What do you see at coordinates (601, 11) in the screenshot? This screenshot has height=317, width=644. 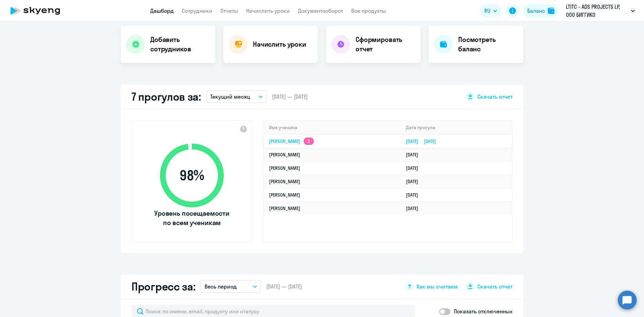 I see `button: LTITC - ADS PROJECTS LP, ООО БИГГИКО` at bounding box center [601, 11].